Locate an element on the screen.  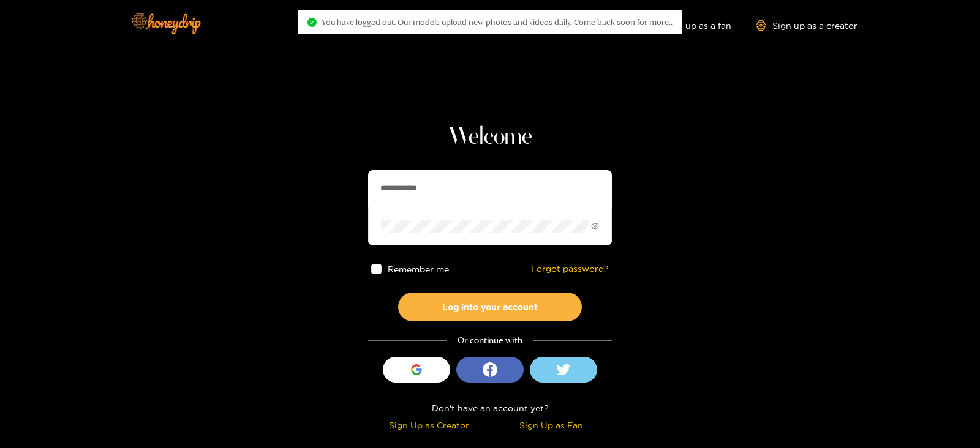
h1: Welcome is located at coordinates (490, 137).